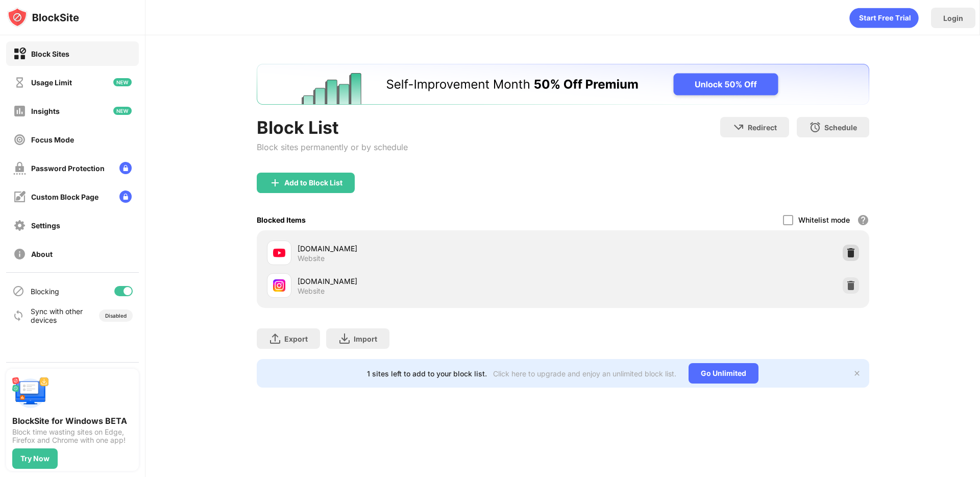  What do you see at coordinates (19, 225) in the screenshot?
I see `img: settings-off.svg` at bounding box center [19, 225].